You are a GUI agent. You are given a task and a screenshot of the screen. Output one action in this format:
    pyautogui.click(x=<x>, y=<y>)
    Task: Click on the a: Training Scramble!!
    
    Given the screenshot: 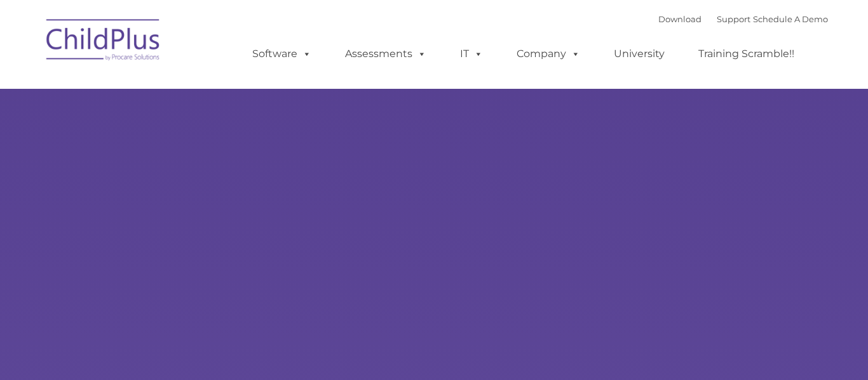 What is the action you would take?
    pyautogui.click(x=746, y=54)
    